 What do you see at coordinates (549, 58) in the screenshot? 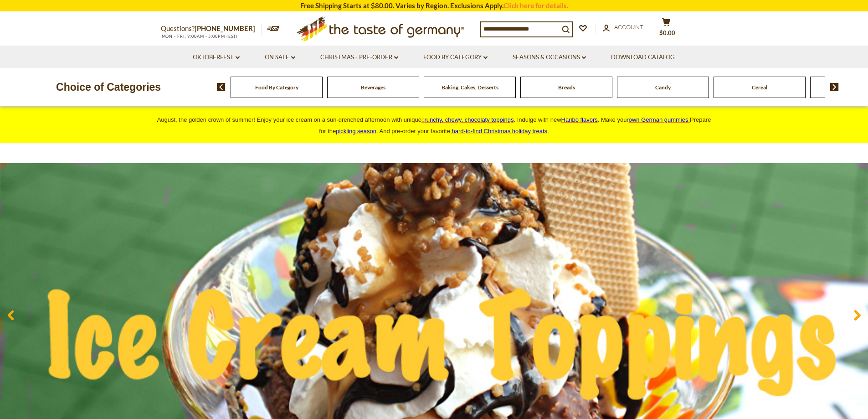
I see `a: Seasons & Occasions` at bounding box center [549, 58].